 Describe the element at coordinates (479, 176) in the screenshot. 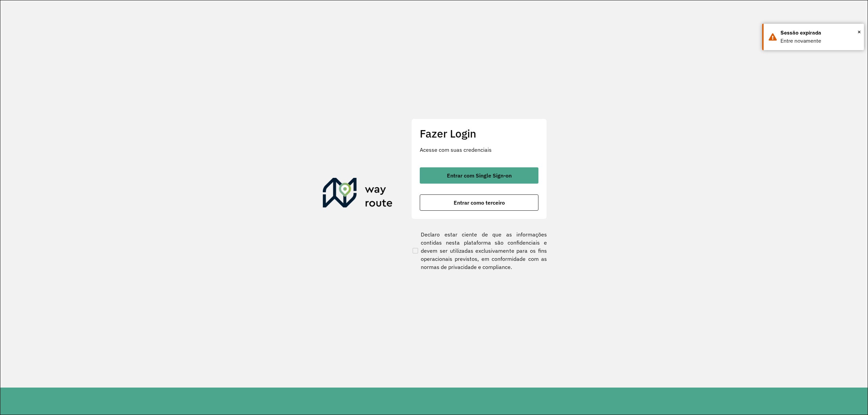

I see `span: Entrar com Single Sign-on` at that location.